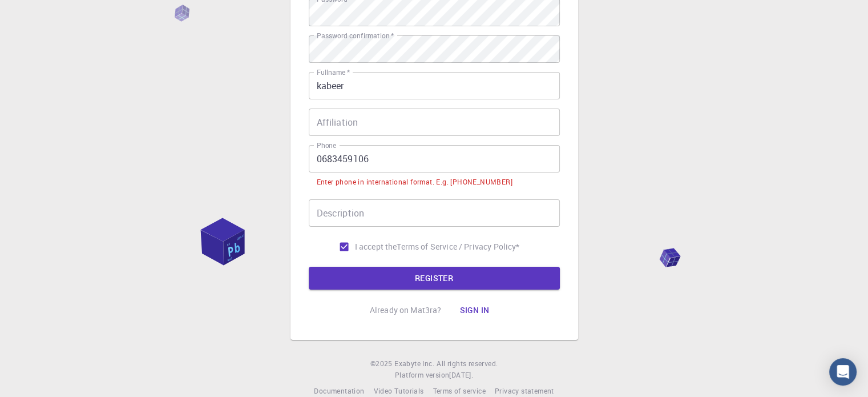  Describe the element at coordinates (422, 375) in the screenshot. I see `span: Platform version` at that location.